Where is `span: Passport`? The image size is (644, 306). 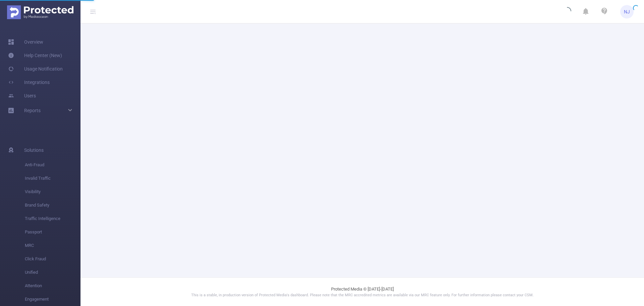 span: Passport is located at coordinates (53, 232).